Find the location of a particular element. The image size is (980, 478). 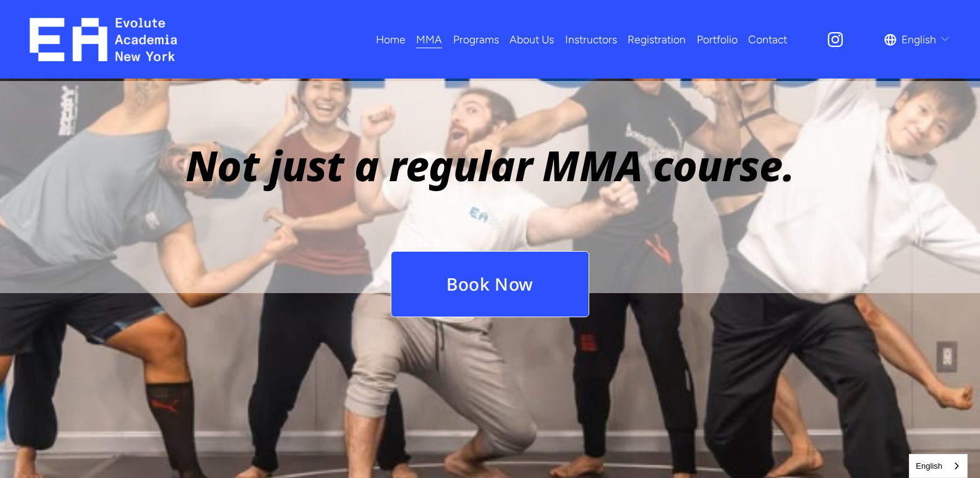

aside: Language selected: English is located at coordinates (938, 465).